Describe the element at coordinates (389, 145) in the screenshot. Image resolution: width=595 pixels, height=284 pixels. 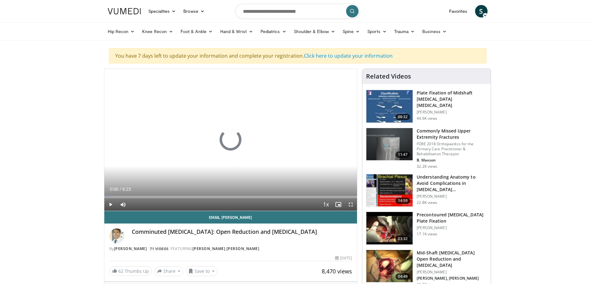
I see `img: b2c65235-e098-4cd2-ab0f-914df5e3e270.150x105_q85_crop-smart_upscale.jpg` at that location.